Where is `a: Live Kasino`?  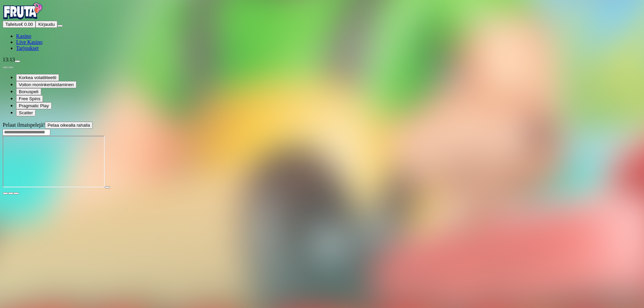 a: Live Kasino is located at coordinates (29, 42).